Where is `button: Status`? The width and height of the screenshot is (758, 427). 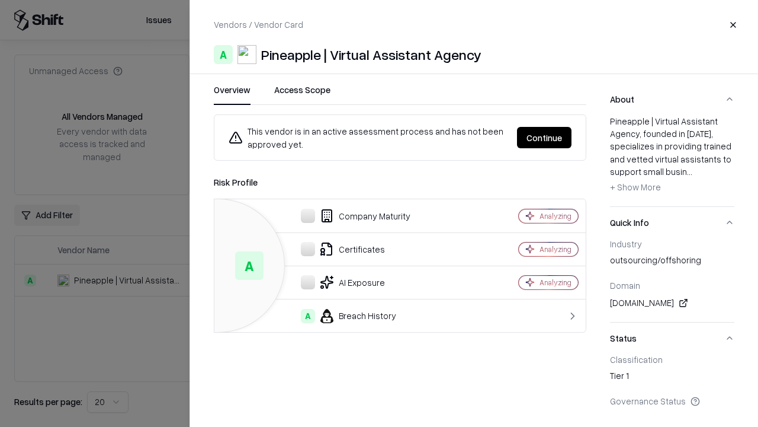
button: Status is located at coordinates (672, 338).